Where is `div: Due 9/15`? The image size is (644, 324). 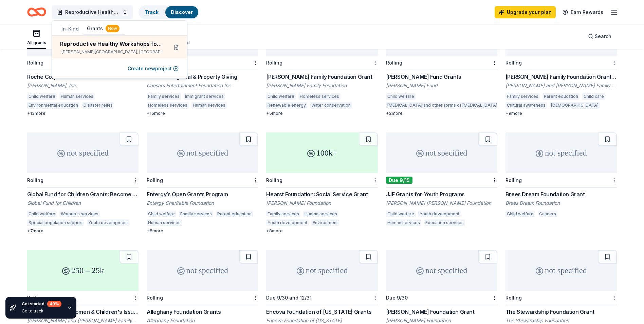 div: Due 9/15 is located at coordinates (399, 180).